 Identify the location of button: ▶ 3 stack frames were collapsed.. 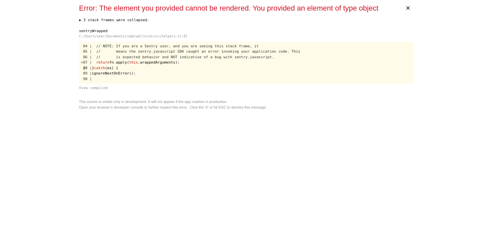
(246, 20).